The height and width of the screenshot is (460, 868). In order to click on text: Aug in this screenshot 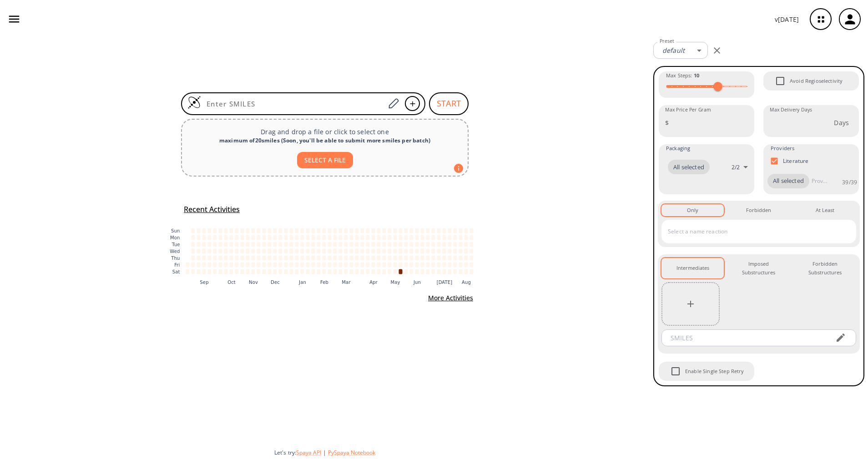, I will do `click(466, 282)`.